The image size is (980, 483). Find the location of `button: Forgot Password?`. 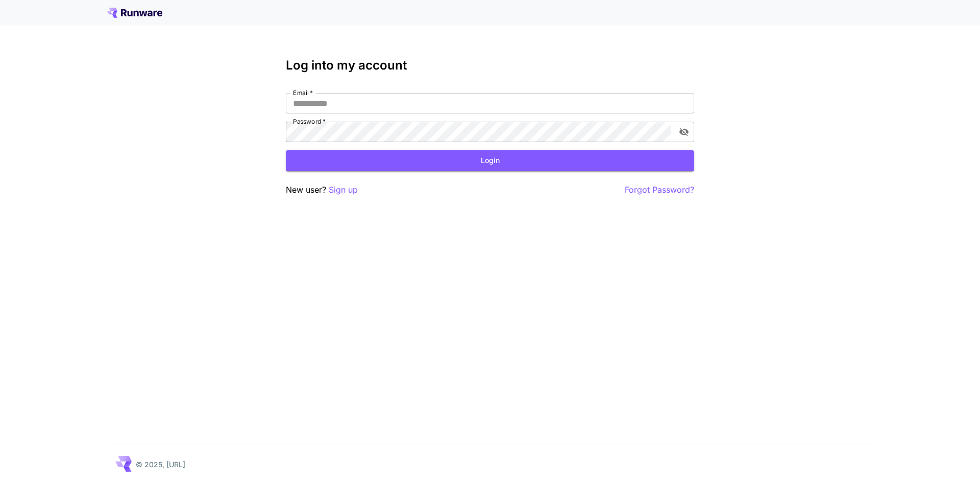

button: Forgot Password? is located at coordinates (660, 189).